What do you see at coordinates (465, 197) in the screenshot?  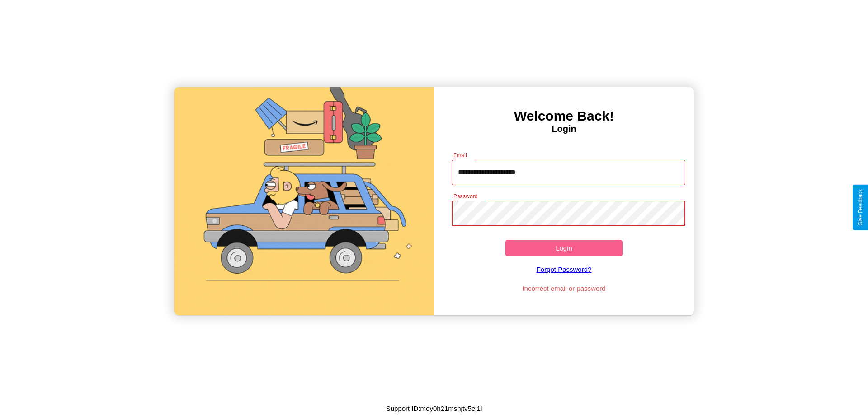 I see `label: Password` at bounding box center [465, 197].